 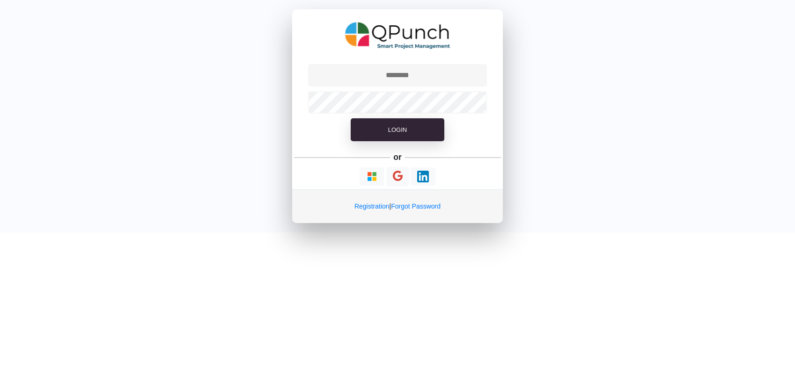 I want to click on button: Login, so click(x=398, y=130).